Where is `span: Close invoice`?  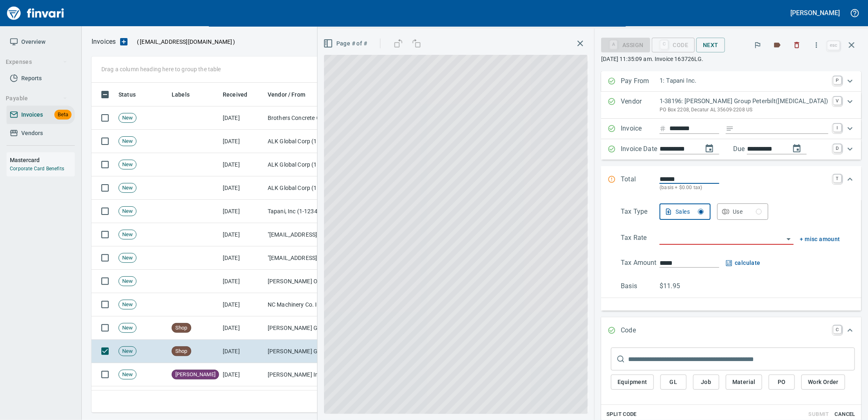 span: Close invoice is located at coordinates (844, 45).